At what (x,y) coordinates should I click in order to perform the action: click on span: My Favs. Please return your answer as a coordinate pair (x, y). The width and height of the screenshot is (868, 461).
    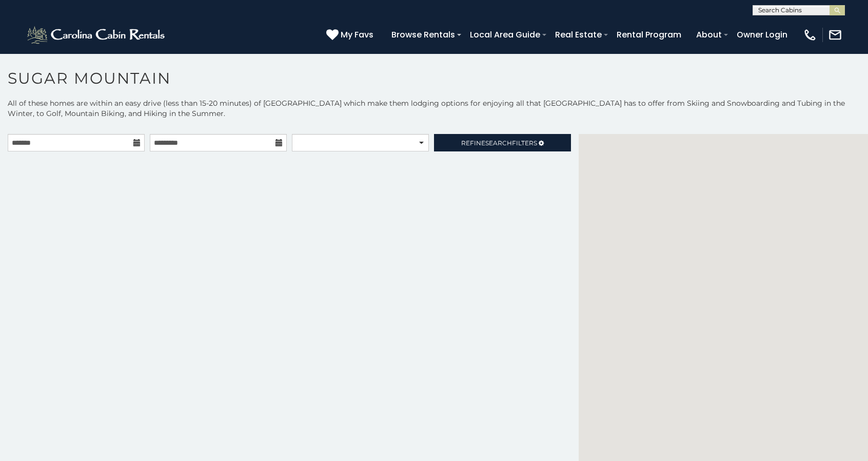
    Looking at the image, I should click on (357, 34).